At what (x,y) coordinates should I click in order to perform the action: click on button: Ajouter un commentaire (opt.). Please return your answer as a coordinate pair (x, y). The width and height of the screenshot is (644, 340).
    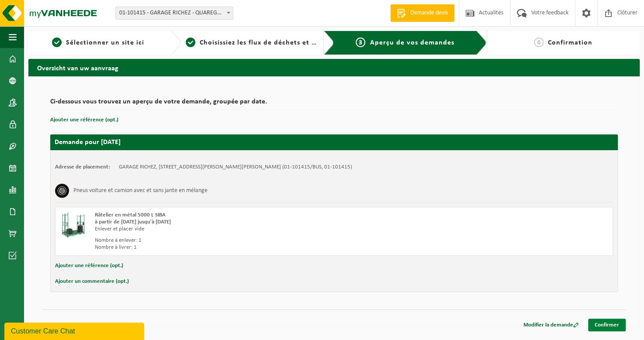
    Looking at the image, I should click on (92, 281).